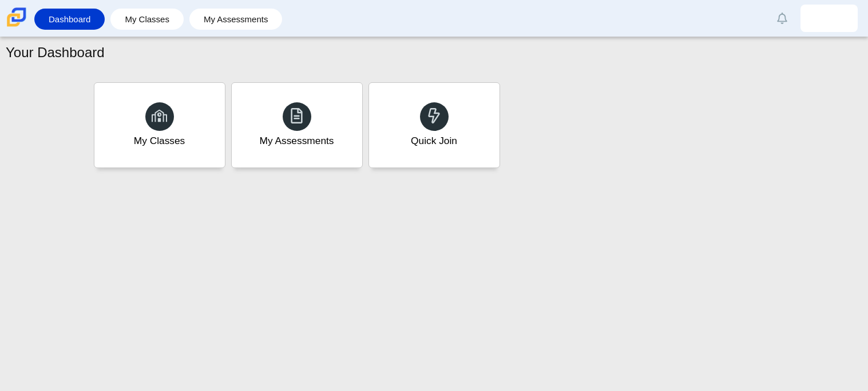 This screenshot has width=868, height=391. I want to click on a: Alerts, so click(782, 18).